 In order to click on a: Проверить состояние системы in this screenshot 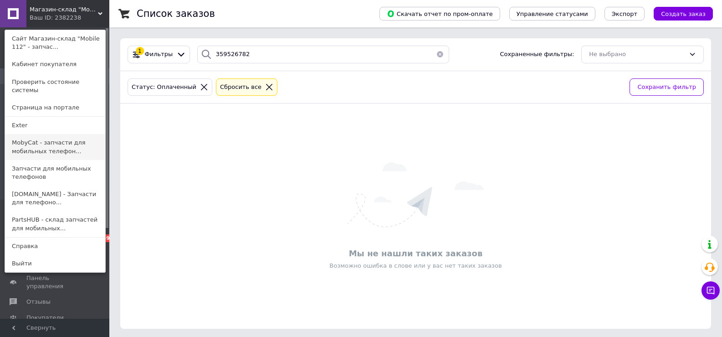, I will do `click(55, 86)`.